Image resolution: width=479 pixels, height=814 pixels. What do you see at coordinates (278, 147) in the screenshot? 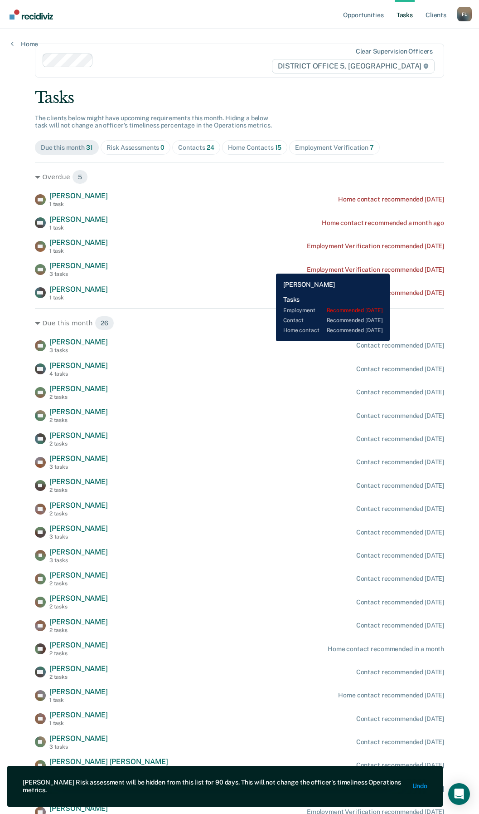
I see `span: 15` at bounding box center [278, 147].